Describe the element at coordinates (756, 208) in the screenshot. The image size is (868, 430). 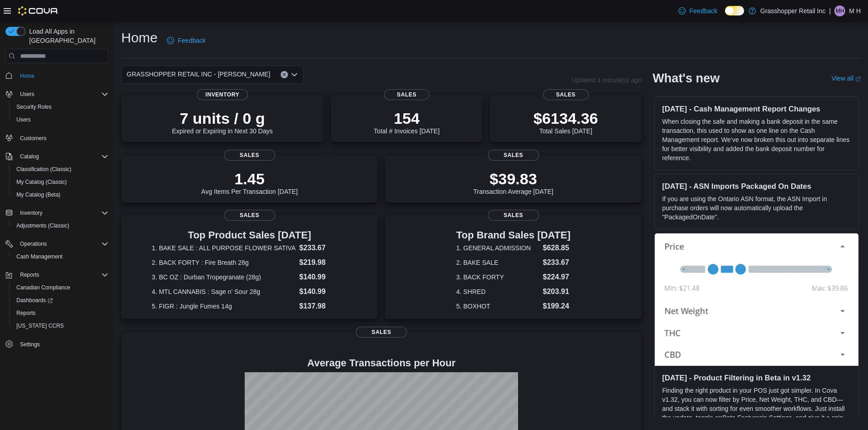
I see `p: If you are using the Ontario ASN format, the ASN Import in purchase orders will now automatically...` at that location.